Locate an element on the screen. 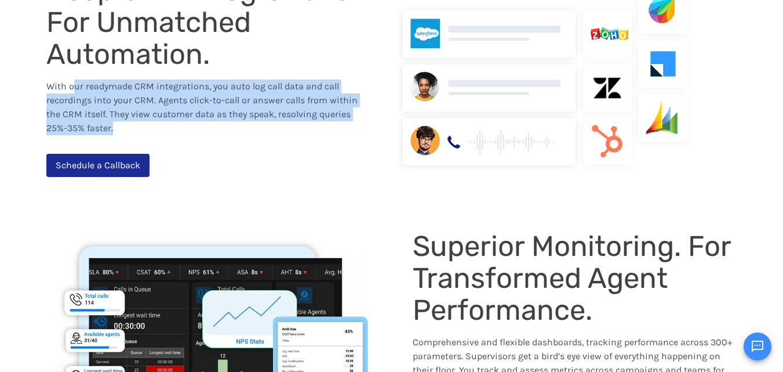 The image size is (783, 372). button: Open chat is located at coordinates (758, 346).